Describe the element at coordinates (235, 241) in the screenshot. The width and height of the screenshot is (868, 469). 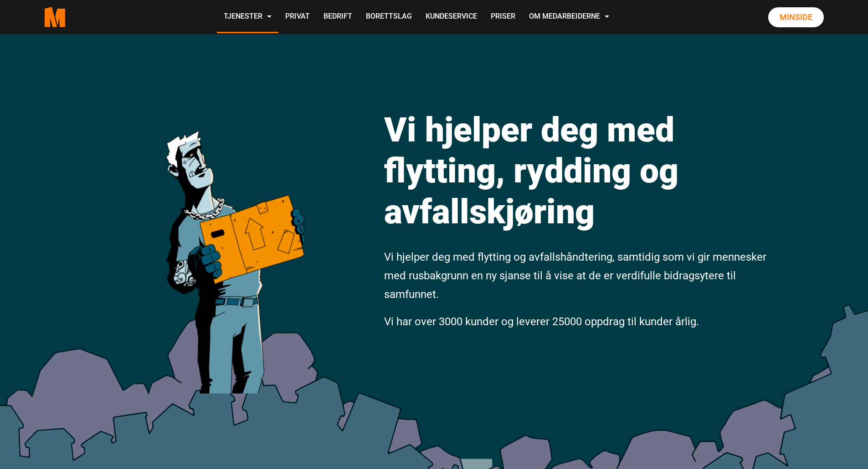
I see `img: medarbeiderne man icon optimized` at that location.